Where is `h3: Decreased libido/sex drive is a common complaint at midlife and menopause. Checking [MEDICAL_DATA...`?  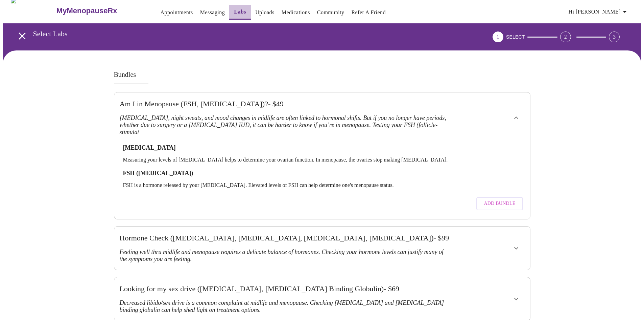
h3: Decreased libido/sex drive is a common complaint at midlife and menopause. Checking [MEDICAL_DATA... is located at coordinates (285, 306).